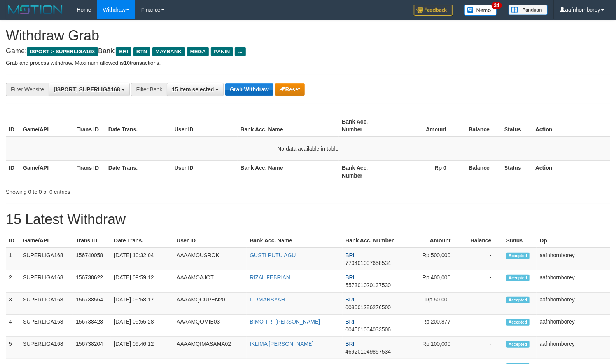  I want to click on span: MAYBANK, so click(169, 52).